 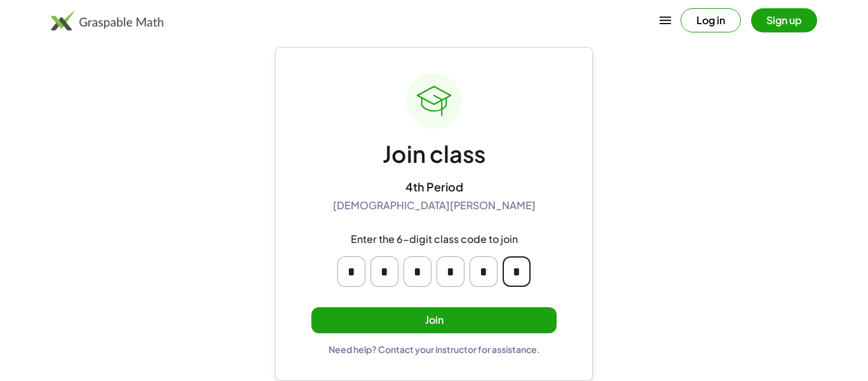 I want to click on button: Join, so click(x=434, y=320).